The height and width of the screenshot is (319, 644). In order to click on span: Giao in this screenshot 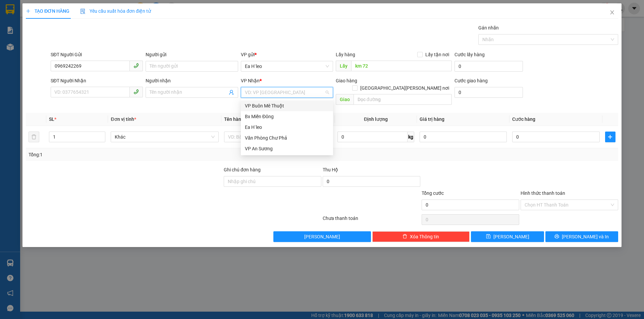, I will do `click(344, 99)`.